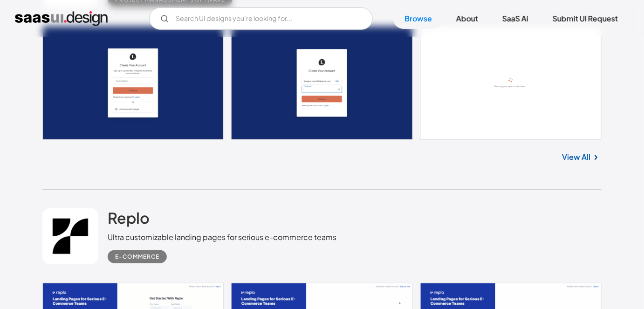 The image size is (644, 309). What do you see at coordinates (222, 237) in the screenshot?
I see `div: Ultra customizable landing pages for serious e-commerce teams` at bounding box center [222, 237].